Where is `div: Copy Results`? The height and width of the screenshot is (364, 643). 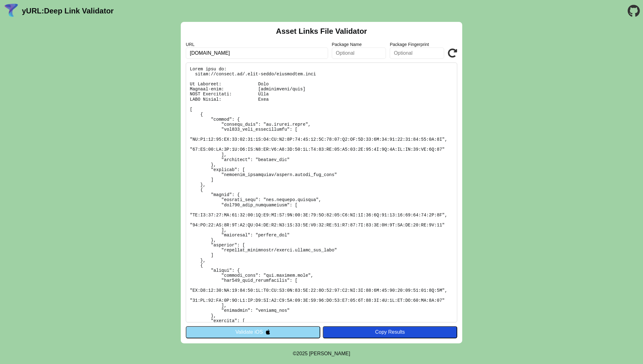
div: Copy Results is located at coordinates (390, 332).